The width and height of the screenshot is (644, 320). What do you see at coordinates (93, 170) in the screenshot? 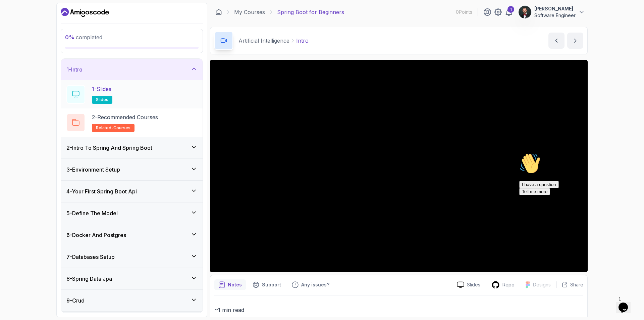
I see `h3: 3 - Environment Setup` at bounding box center [93, 170].